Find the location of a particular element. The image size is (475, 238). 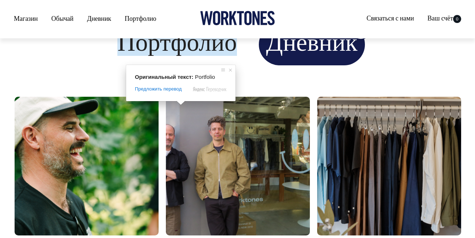

span: Предложить перевод is located at coordinates (158, 89).